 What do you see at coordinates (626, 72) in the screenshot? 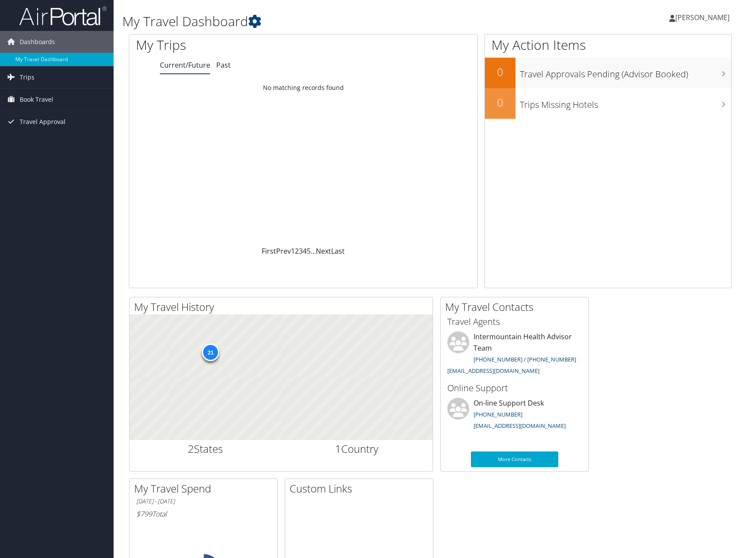
I see `h3: Travel Approvals Pending (Advisor Booked)` at bounding box center [626, 72].